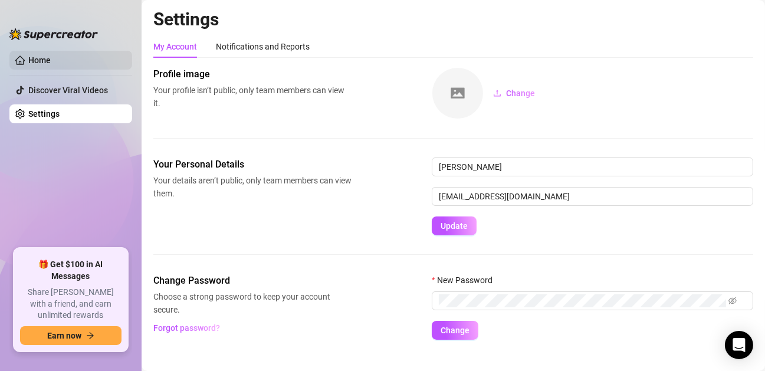 The height and width of the screenshot is (371, 765). Describe the element at coordinates (252, 281) in the screenshot. I see `span: Change Password` at that location.